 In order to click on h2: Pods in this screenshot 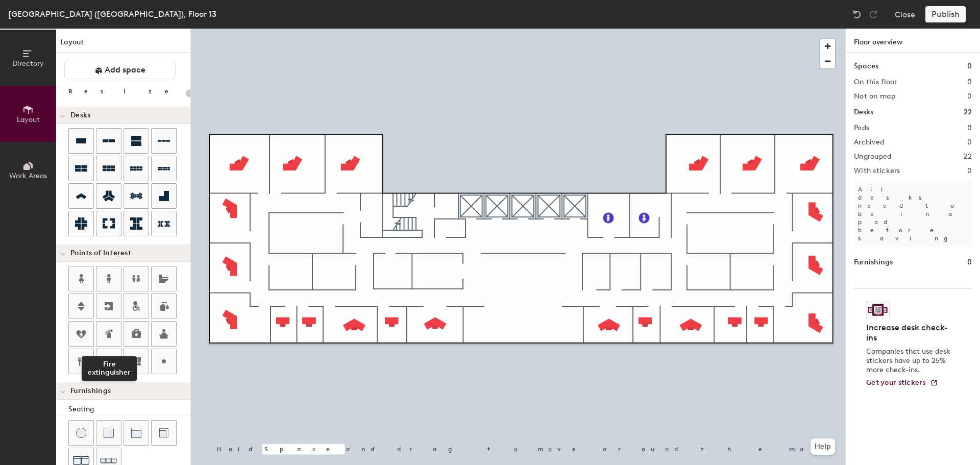, I will do `click(862, 128)`.